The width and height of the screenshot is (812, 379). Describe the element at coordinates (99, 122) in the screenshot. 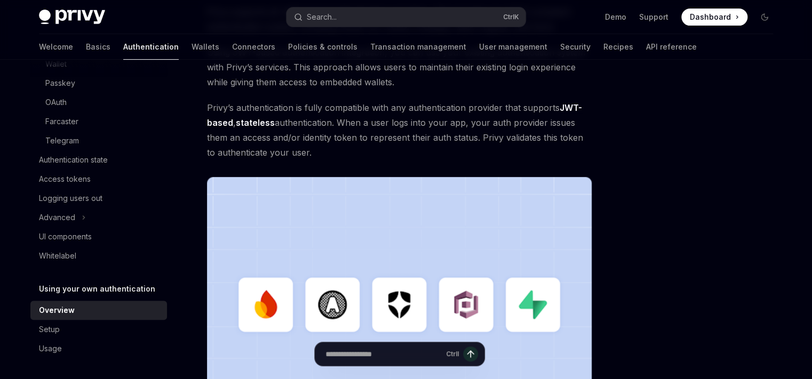

I see `a: Farcaster` at that location.